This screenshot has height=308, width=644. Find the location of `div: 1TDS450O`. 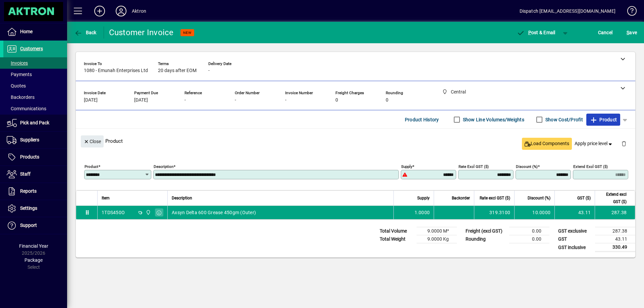

div: 1TDS450O is located at coordinates (113, 212).